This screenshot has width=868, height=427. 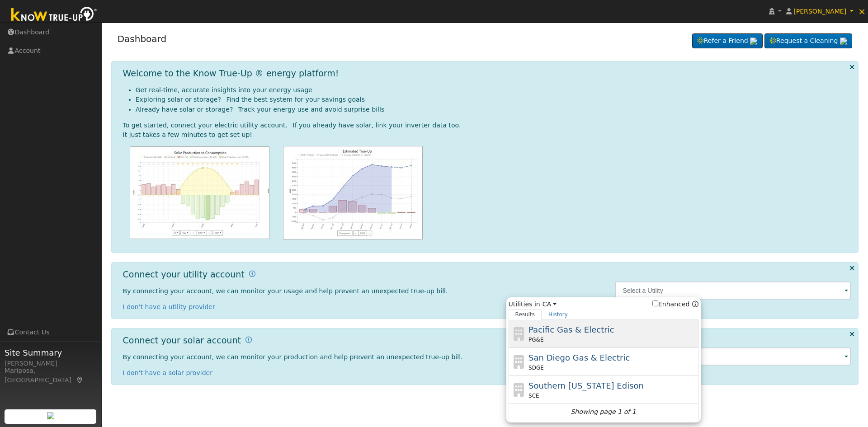 What do you see at coordinates (558, 315) in the screenshot?
I see `a: History` at bounding box center [558, 315].